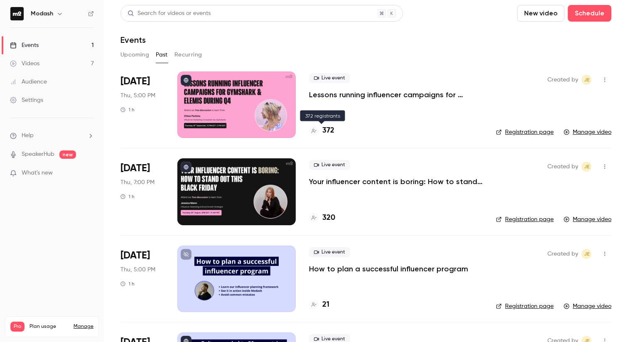 This screenshot has height=342, width=628. Describe the element at coordinates (142, 279) in the screenshot. I see `div: Jun 26 Thu, 5:00 PM (Europe/London)` at that location.